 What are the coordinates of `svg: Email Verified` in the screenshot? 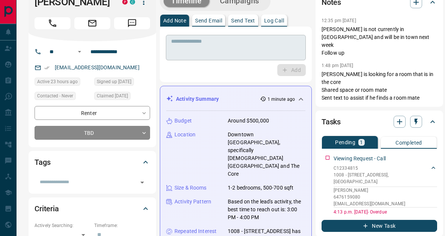 It's located at (47, 68).